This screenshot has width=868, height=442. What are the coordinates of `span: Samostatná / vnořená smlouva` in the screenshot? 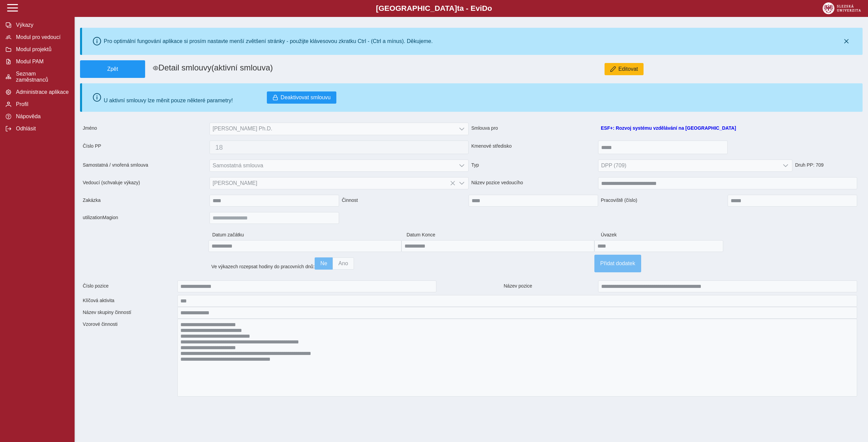 It's located at (145, 166).